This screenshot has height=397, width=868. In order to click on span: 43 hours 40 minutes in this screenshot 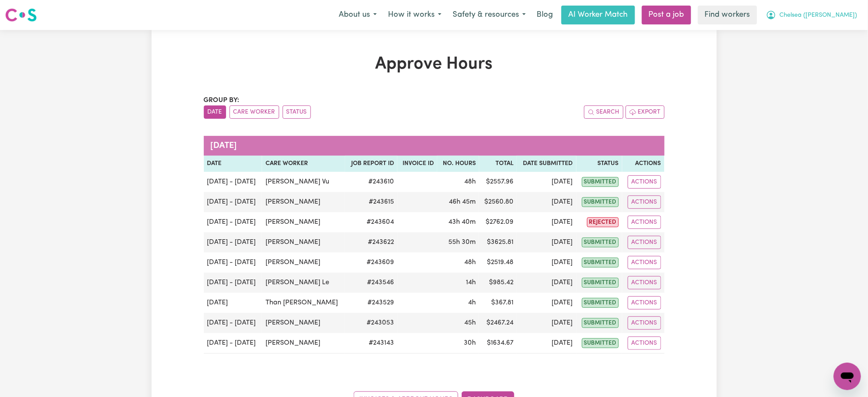, I will do `click(462, 222)`.